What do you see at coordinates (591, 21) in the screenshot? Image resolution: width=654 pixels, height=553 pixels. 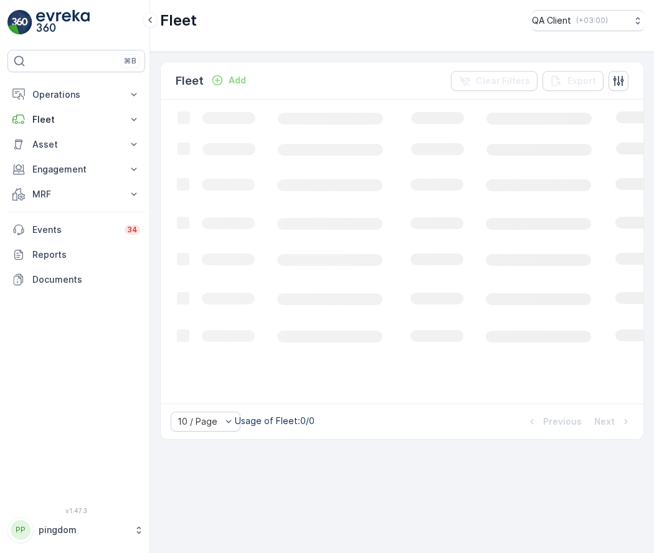 I see `p: ( +03:00 )` at bounding box center [591, 21].